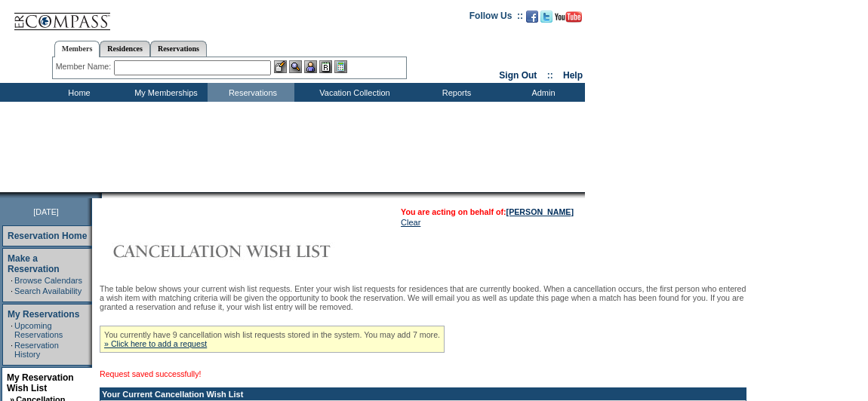  Describe the element at coordinates (124, 48) in the screenshot. I see `a: Residences` at that location.